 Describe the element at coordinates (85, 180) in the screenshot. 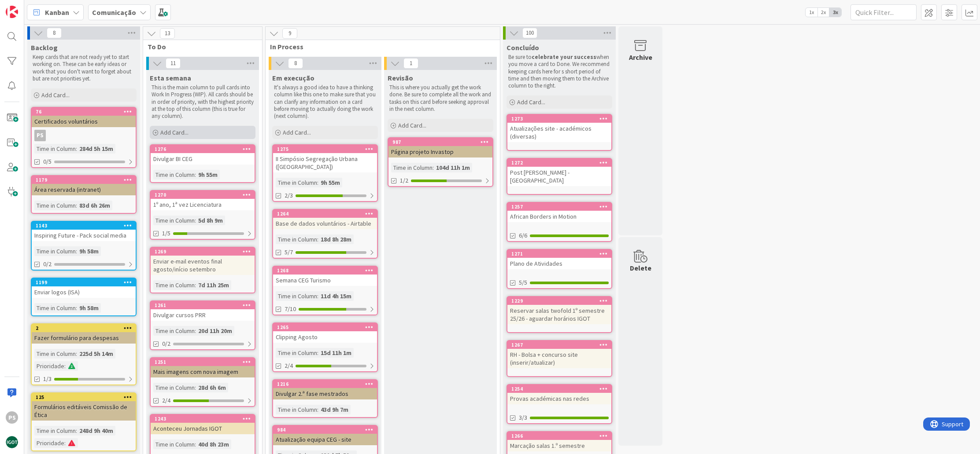

I see `div: 1179` at that location.